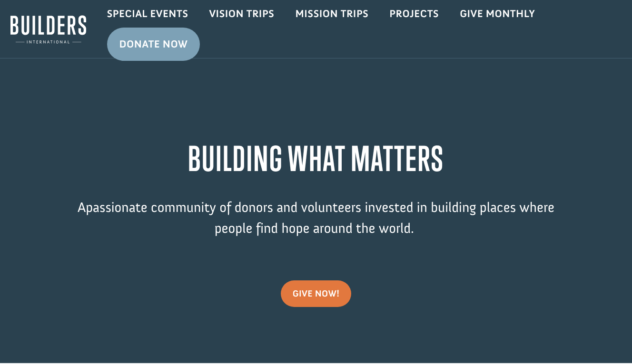 This screenshot has width=632, height=364. I want to click on img: Builders International, so click(48, 29).